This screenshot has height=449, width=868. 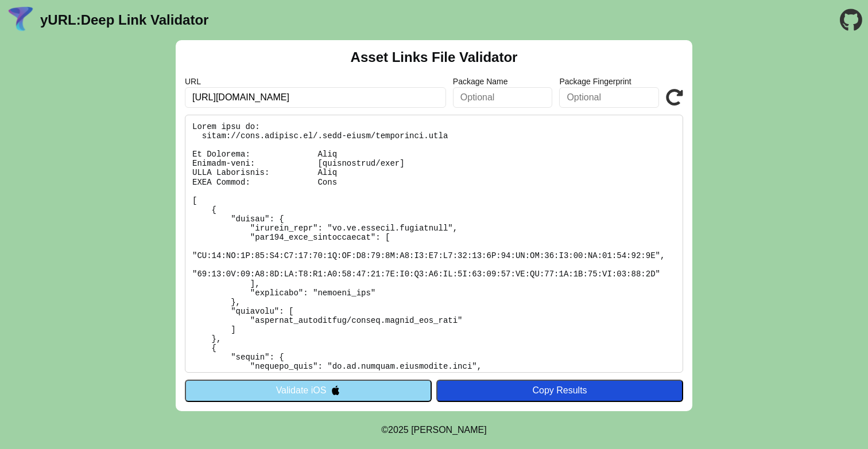 I want to click on input: Required, so click(x=315, y=98).